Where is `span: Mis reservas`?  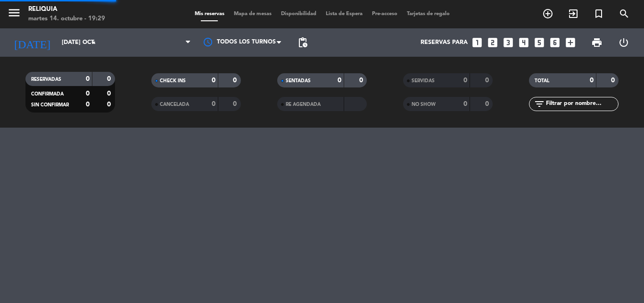
span: Mis reservas is located at coordinates (209, 13).